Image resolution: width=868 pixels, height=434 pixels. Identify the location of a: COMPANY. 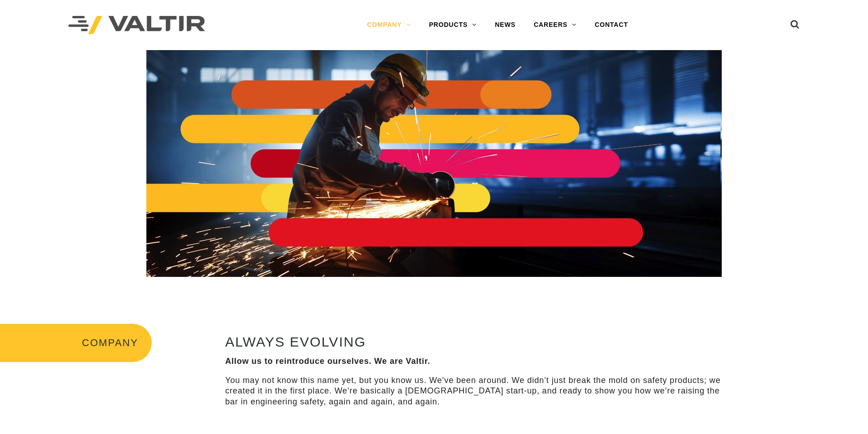
(389, 25).